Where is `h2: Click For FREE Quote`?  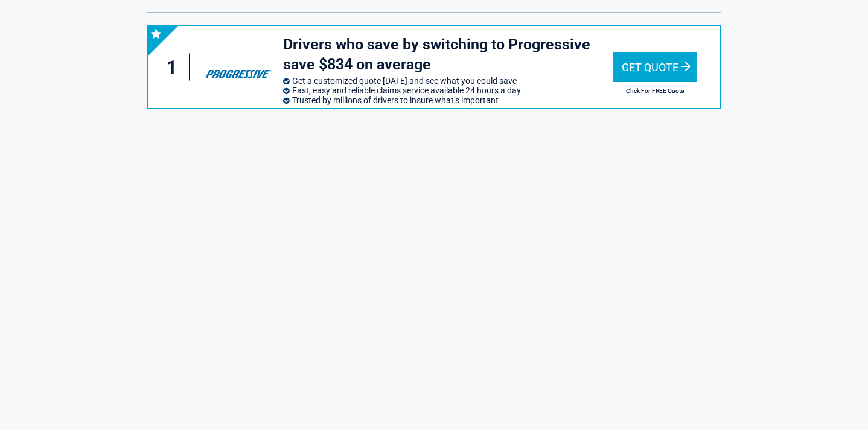 h2: Click For FREE Quote is located at coordinates (655, 90).